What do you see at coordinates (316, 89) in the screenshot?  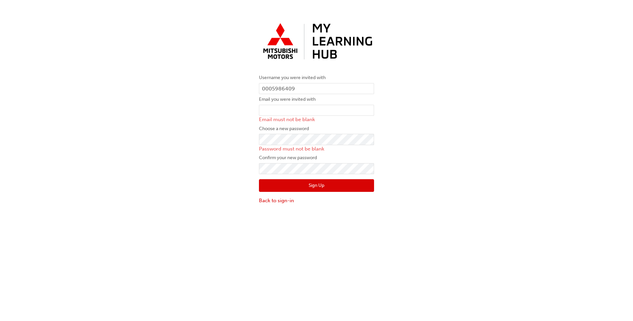 I see `input: Username` at bounding box center [316, 89].